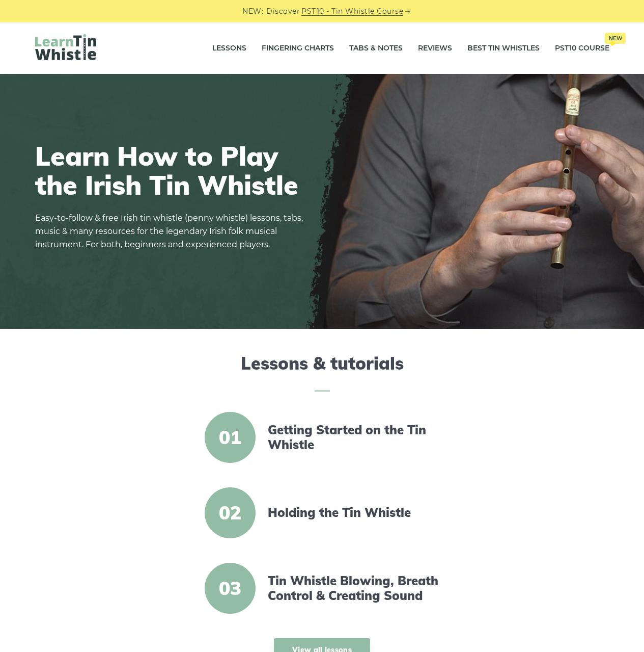  I want to click on h2: Lessons & tutorials, so click(322, 372).